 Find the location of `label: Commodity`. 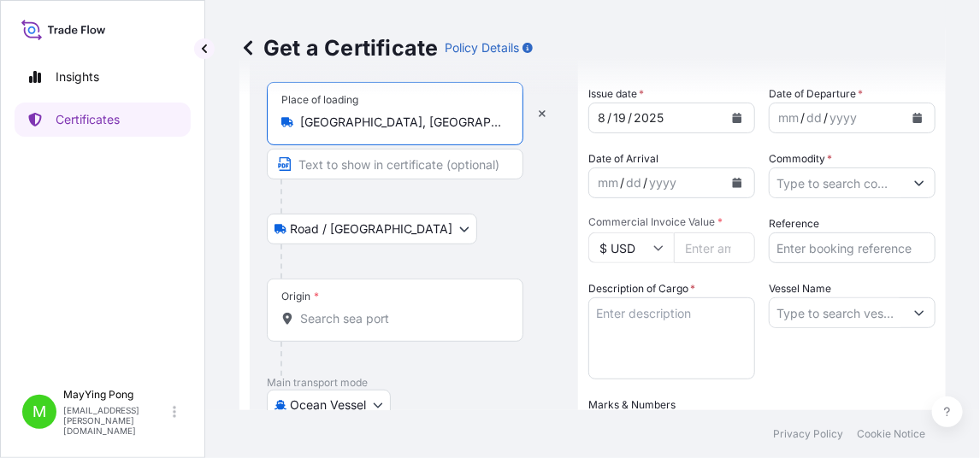

label: Commodity is located at coordinates (801, 159).